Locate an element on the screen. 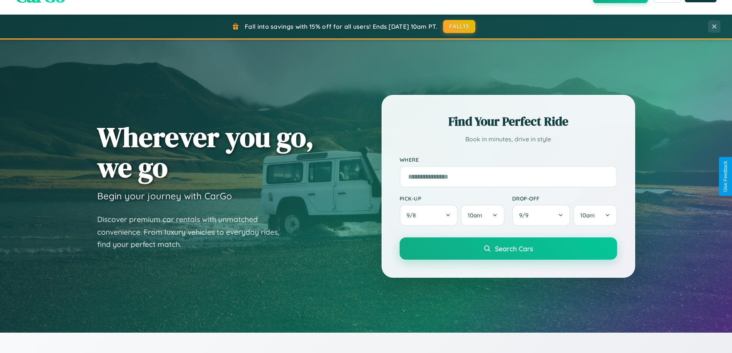  button: Search Cars is located at coordinates (508, 249).